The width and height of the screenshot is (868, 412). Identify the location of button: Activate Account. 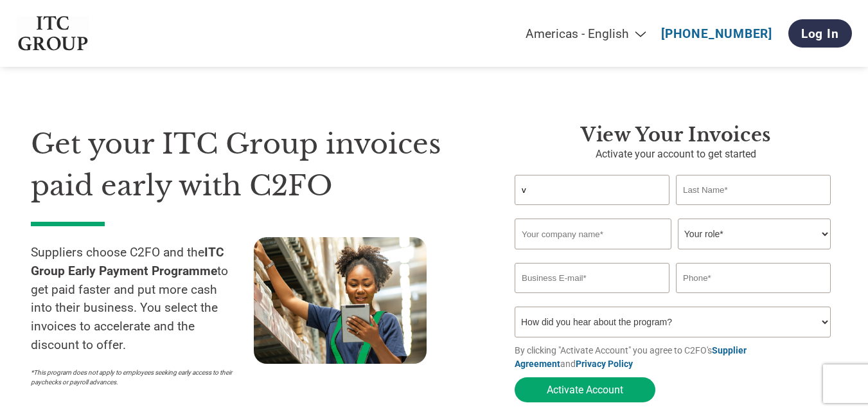
(585, 389).